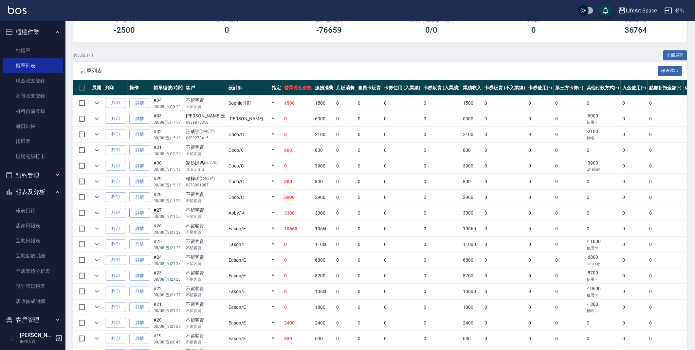 The width and height of the screenshot is (695, 350). What do you see at coordinates (324, 244) in the screenshot?
I see `td: 11000` at bounding box center [324, 244].